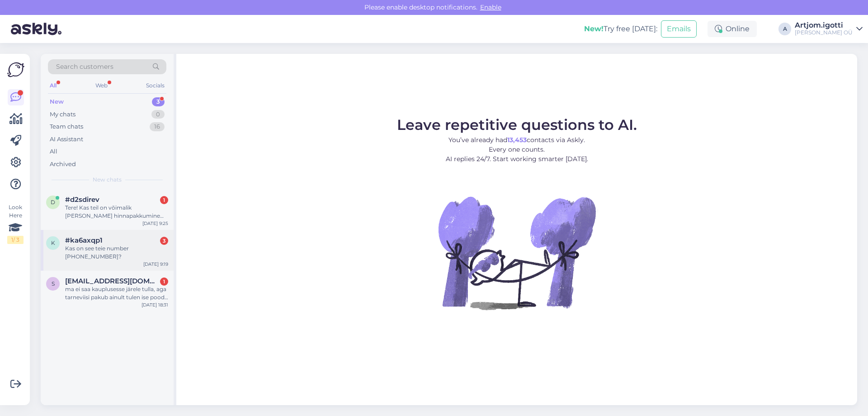 The image size is (868, 416). I want to click on div: 0, so click(157, 114).